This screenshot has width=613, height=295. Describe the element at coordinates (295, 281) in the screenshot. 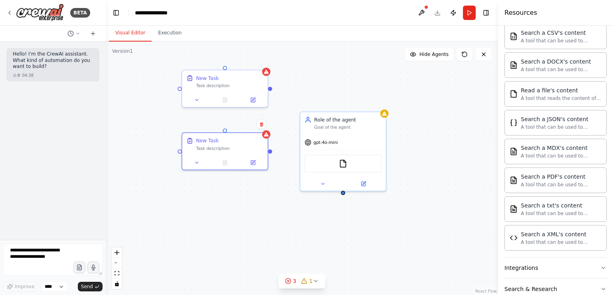

I see `span: 3` at that location.